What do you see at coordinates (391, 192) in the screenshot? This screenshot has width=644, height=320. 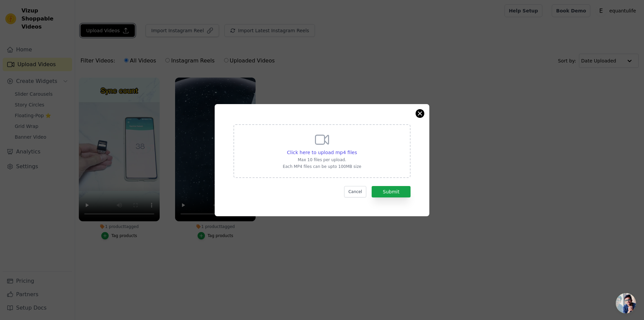 I see `button: Submit` at bounding box center [391, 192].